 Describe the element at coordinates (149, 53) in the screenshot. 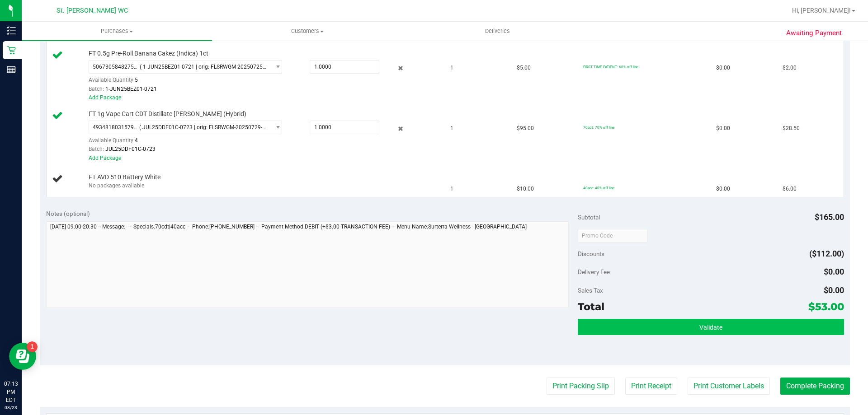

I see `span: FT 0.5g Pre-Roll Banana Cakez (Indica) 1ct` at that location.